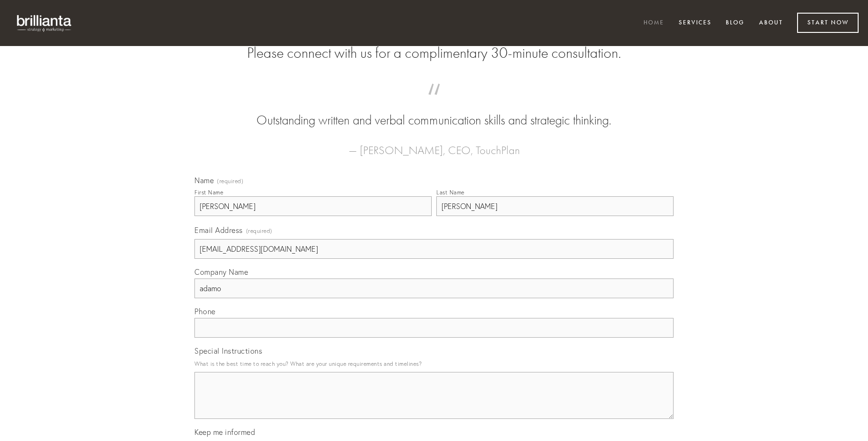  Describe the element at coordinates (224, 432) in the screenshot. I see `span: Keep me informed` at that location.